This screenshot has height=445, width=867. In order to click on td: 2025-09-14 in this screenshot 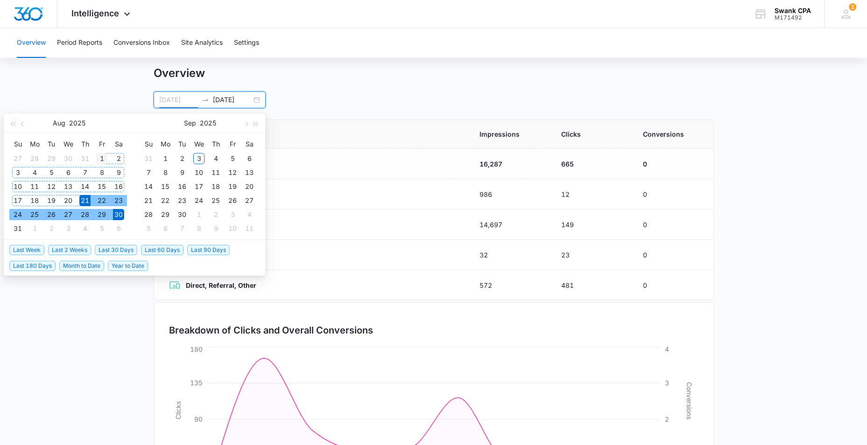, I will do `click(148, 187)`.